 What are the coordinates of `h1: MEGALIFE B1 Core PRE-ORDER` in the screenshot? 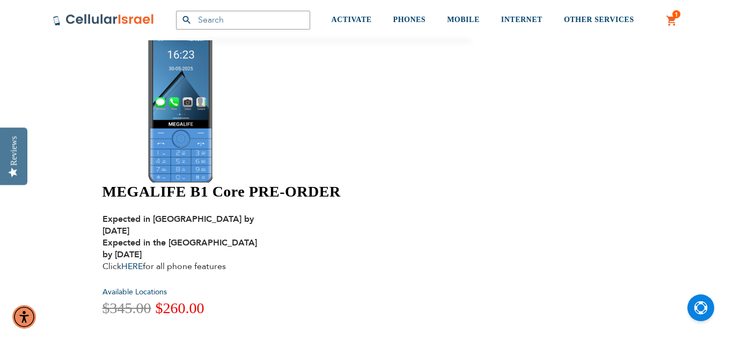 It's located at (290, 192).